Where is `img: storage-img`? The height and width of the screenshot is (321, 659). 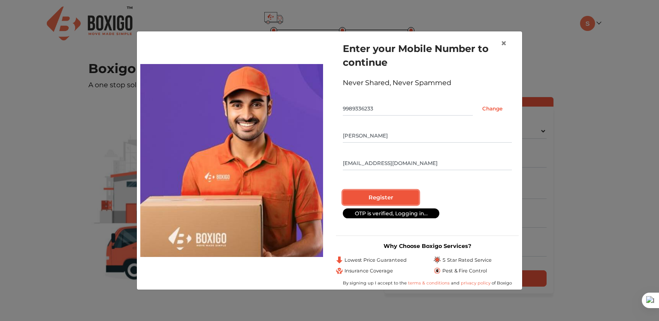 img: storage-img is located at coordinates (232, 160).